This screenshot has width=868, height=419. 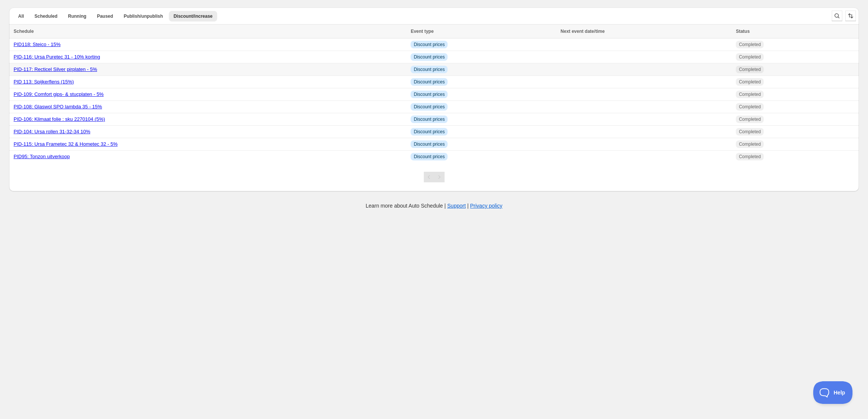 What do you see at coordinates (486, 206) in the screenshot?
I see `a: Privacy policy` at bounding box center [486, 206].